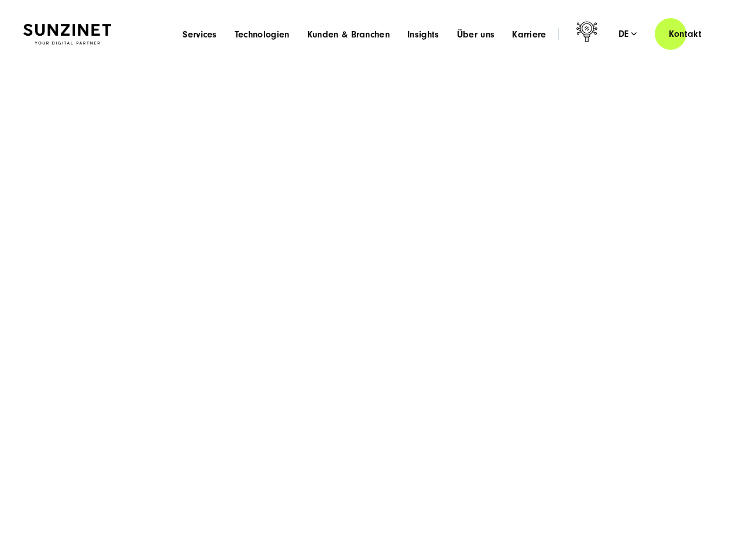 This screenshot has width=739, height=552. What do you see at coordinates (628, 34) in the screenshot?
I see `div: de` at bounding box center [628, 34].